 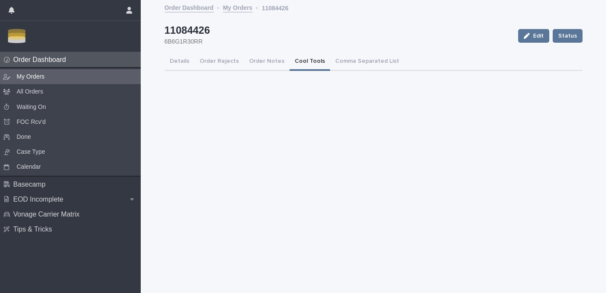 What do you see at coordinates (219, 62) in the screenshot?
I see `button: Order Rejects` at bounding box center [219, 62].